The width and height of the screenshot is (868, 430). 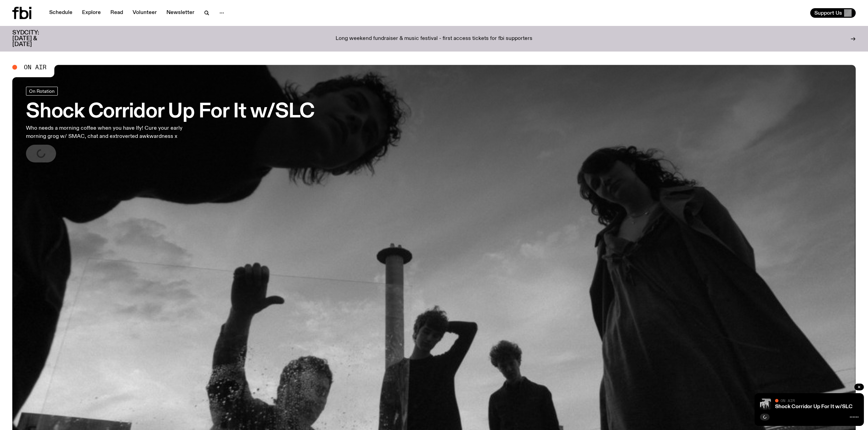 What do you see at coordinates (41, 91) in the screenshot?
I see `span: On Rotation` at bounding box center [41, 91].